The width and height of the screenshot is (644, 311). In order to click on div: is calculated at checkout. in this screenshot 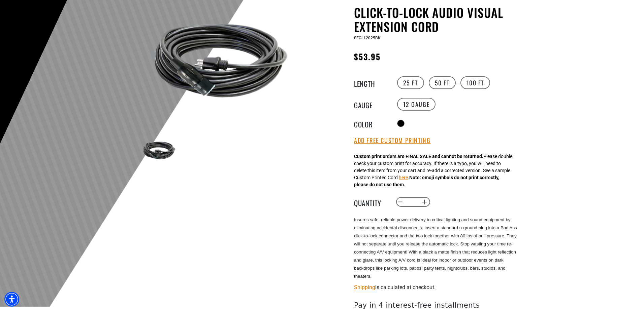, I will do `click(436, 287)`.